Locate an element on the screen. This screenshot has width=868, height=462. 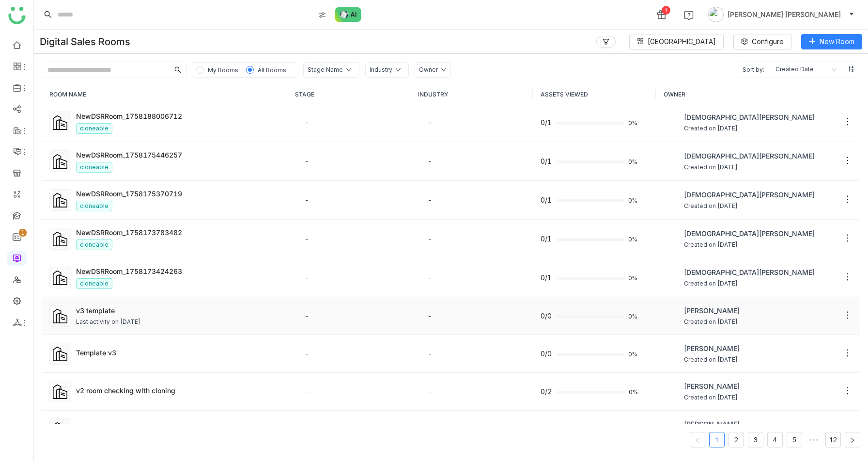
th: ASSETS VIEWED is located at coordinates (595, 94).